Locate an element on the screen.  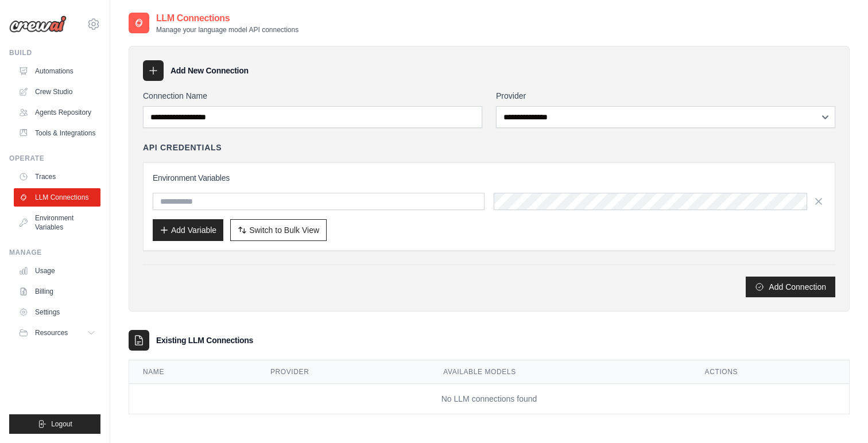
td: No LLM connections found is located at coordinates (489, 399).